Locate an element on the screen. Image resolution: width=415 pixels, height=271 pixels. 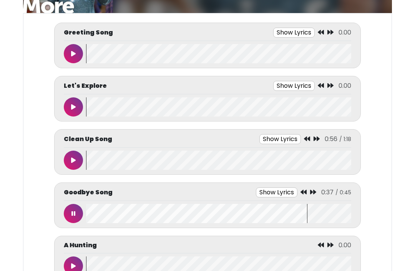
p: A Hunting is located at coordinates (80, 246).